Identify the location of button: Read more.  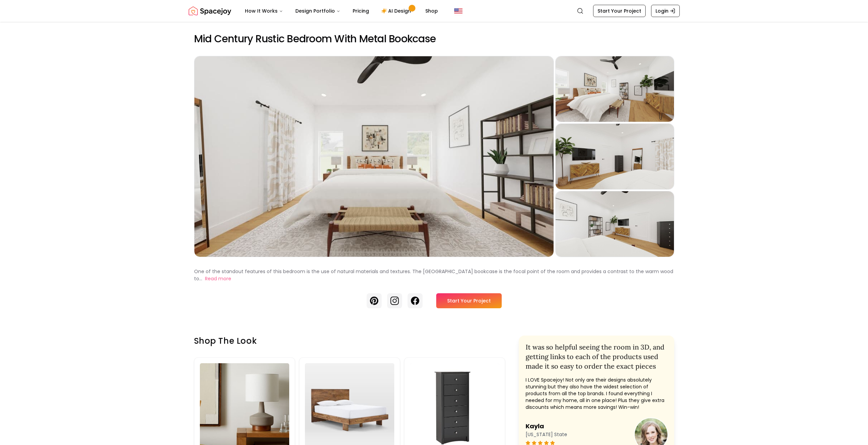
(218, 278).